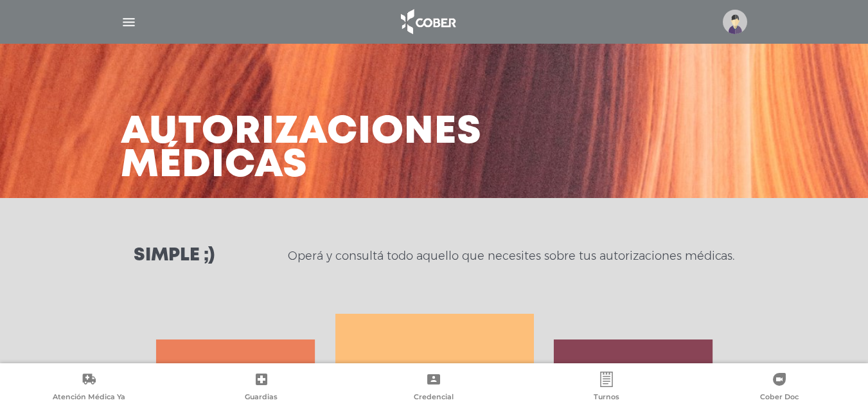  I want to click on span: Atención Médica Ya, so click(89, 398).